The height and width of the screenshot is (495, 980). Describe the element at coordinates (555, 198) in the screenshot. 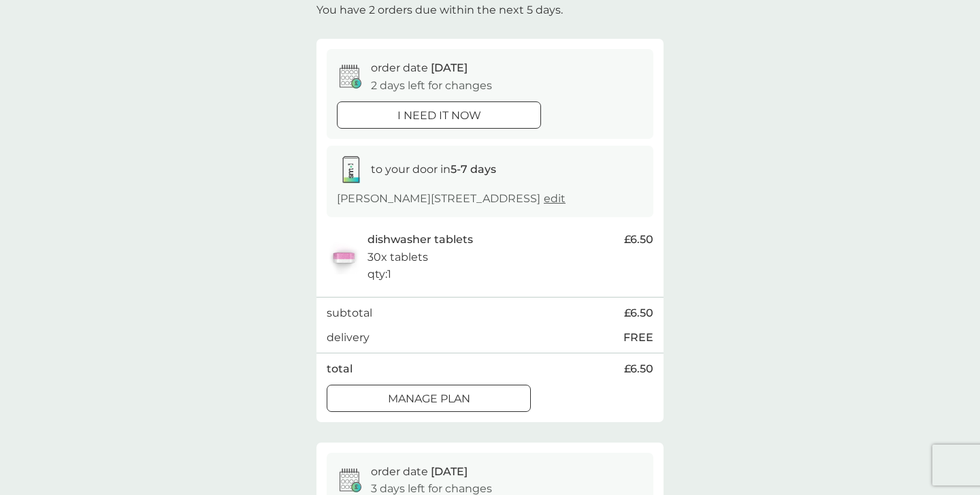

I see `a: edit` at that location.